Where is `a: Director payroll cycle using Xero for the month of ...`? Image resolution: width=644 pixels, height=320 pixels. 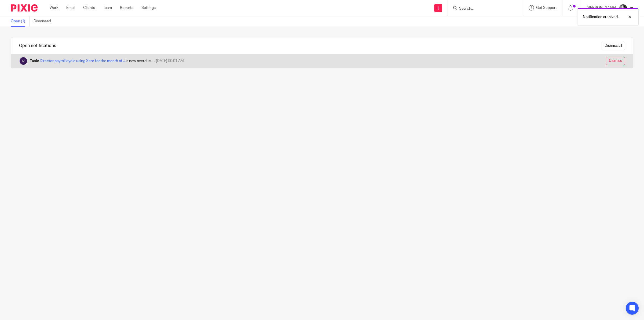 a: Director payroll cycle using Xero for the month of ... is located at coordinates (83, 61).